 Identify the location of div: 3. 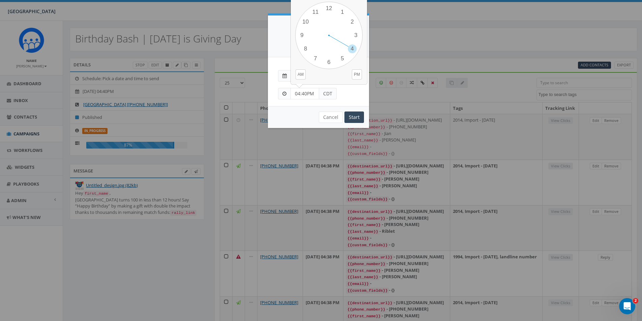
(356, 35).